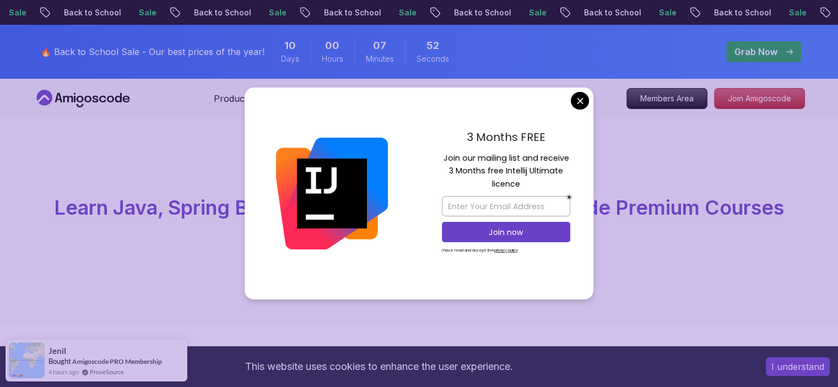  What do you see at coordinates (379, 367) in the screenshot?
I see `div: This website uses cookies to enhance the user experience.` at bounding box center [379, 367].